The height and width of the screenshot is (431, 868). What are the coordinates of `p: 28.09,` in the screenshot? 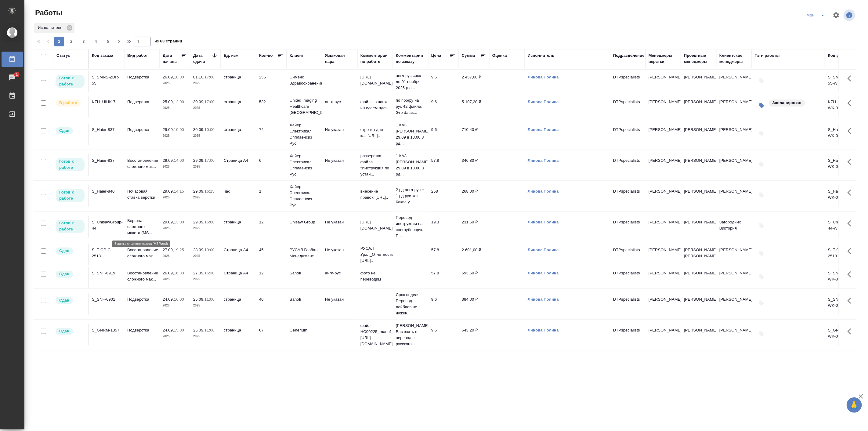 It's located at (199, 250).